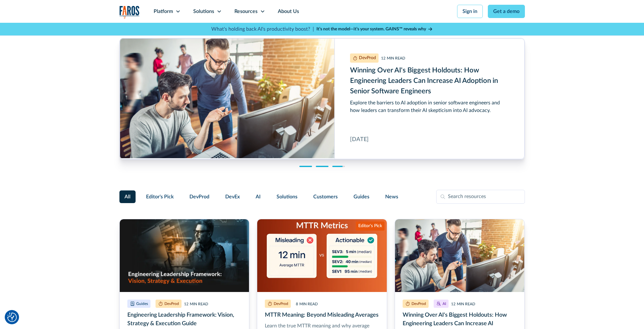 This screenshot has height=329, width=644. I want to click on img: Realistic image of an engineering leader at work, so click(184, 256).